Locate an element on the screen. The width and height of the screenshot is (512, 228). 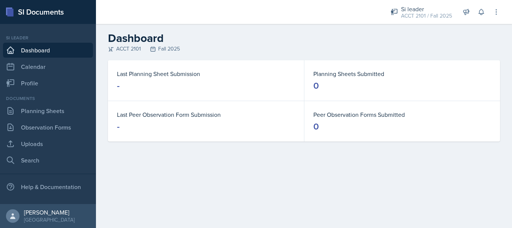
div: ACCT 2101 / Fall 2025 is located at coordinates (427, 16).